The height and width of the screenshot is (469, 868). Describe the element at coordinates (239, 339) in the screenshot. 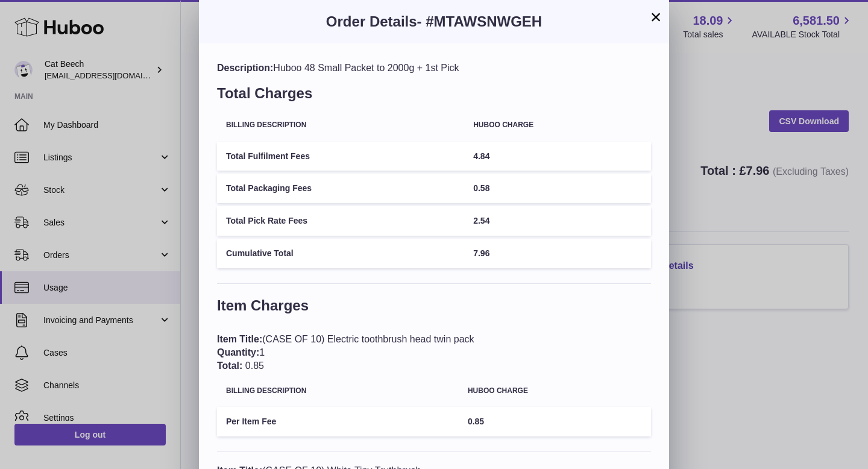

I see `span: Item Title:` at that location.